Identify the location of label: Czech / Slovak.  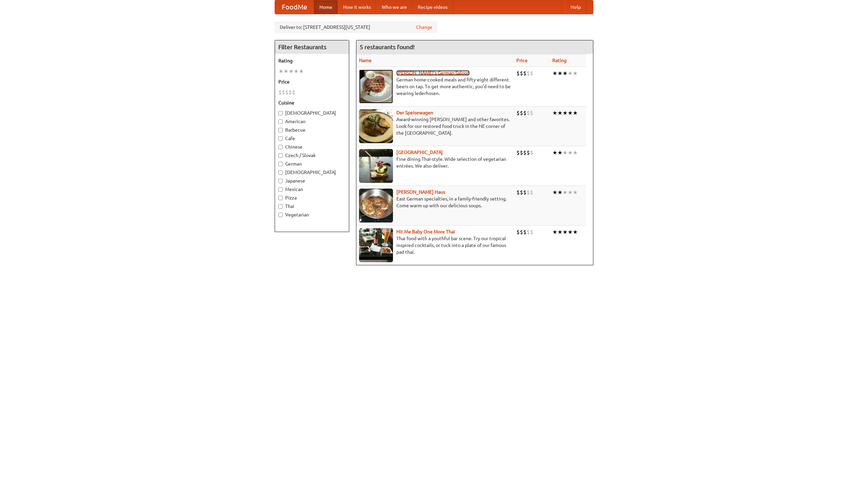
(312, 155).